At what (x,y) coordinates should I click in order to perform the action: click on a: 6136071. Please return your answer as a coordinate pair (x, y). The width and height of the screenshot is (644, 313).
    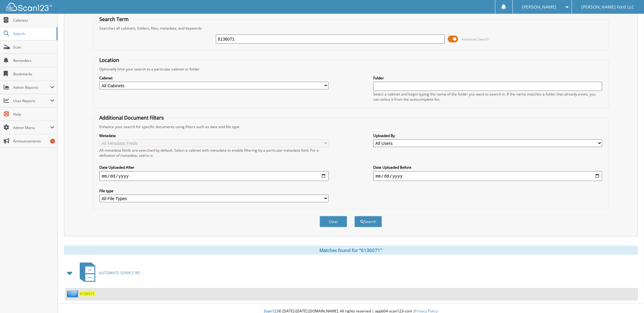
    Looking at the image, I should click on (87, 293).